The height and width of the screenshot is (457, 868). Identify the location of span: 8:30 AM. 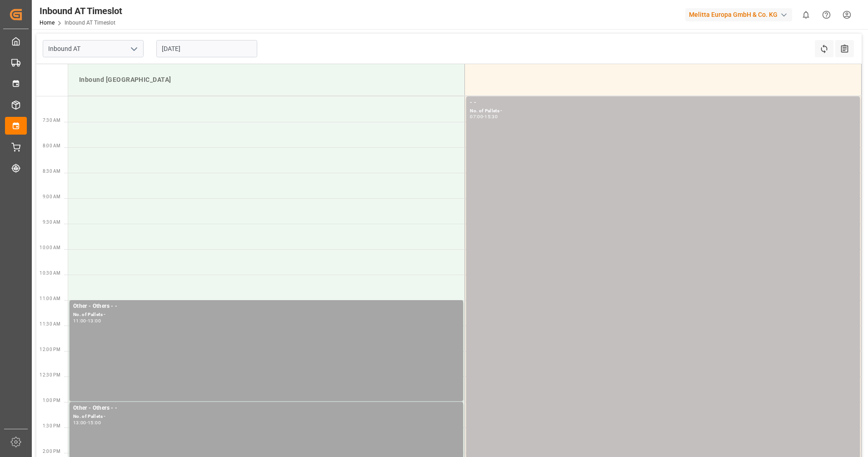
(51, 171).